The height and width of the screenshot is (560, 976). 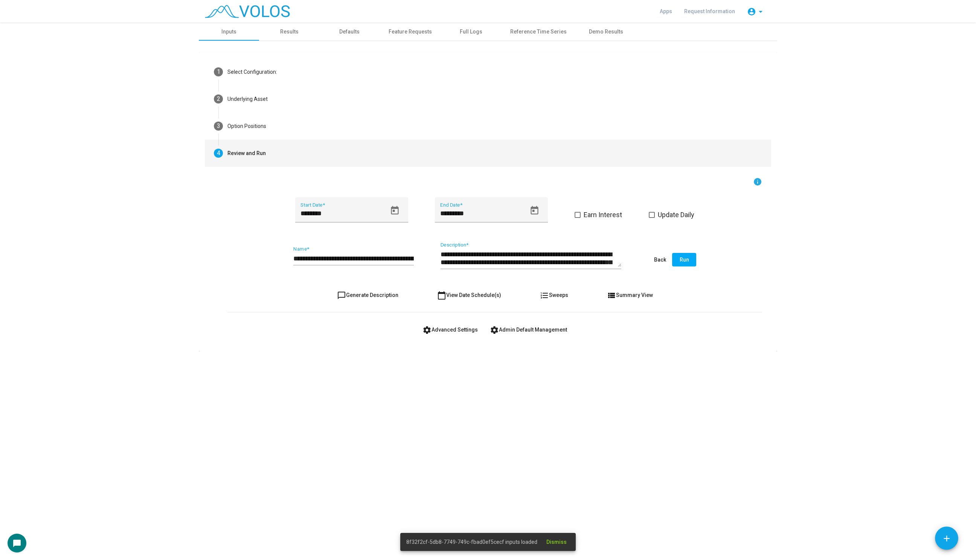 What do you see at coordinates (556, 542) in the screenshot?
I see `span: Dismiss` at bounding box center [556, 542].